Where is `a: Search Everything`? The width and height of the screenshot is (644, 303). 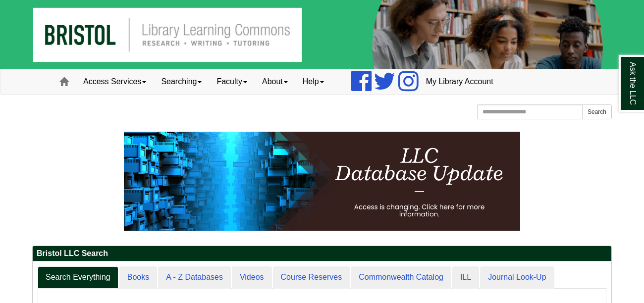 a: Search Everything is located at coordinates (78, 277).